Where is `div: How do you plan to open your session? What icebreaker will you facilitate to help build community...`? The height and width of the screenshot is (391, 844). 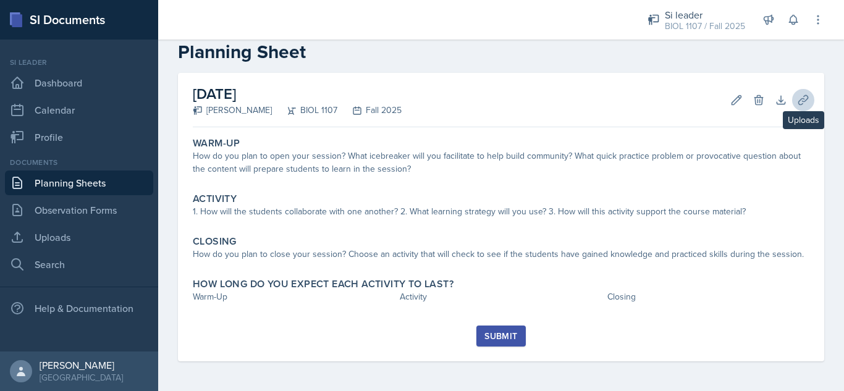 div: How do you plan to open your session? What icebreaker will you facilitate to help build community... is located at coordinates (501, 162).